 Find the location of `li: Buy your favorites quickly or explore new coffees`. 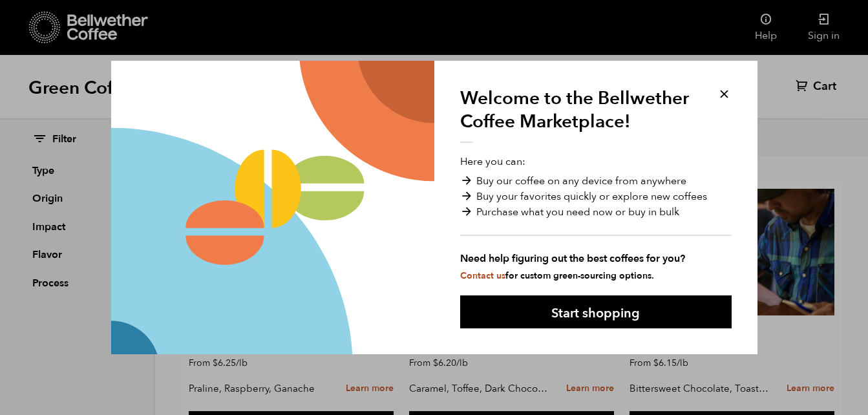

li: Buy your favorites quickly or explore new coffees is located at coordinates (596, 197).